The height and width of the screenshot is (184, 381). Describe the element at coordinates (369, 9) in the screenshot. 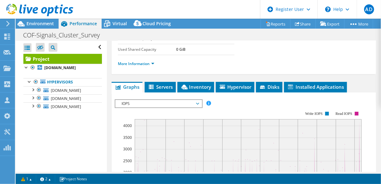

I see `span: AD` at that location.